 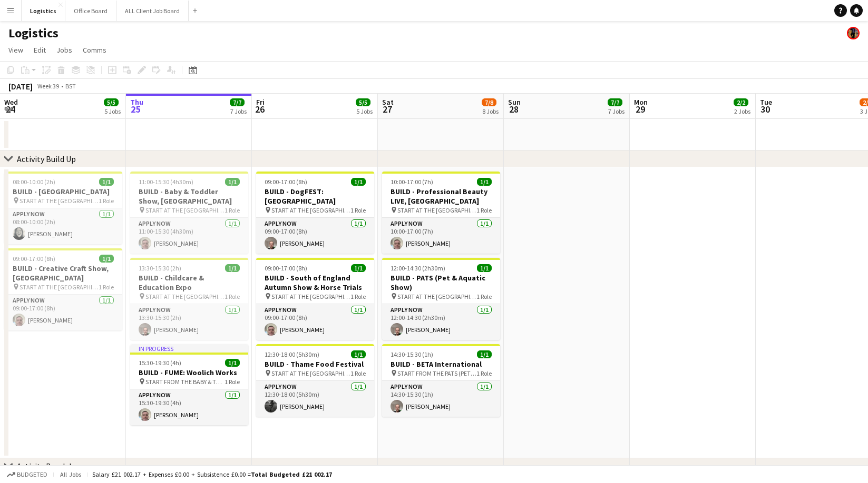 I want to click on div: 14:30-15:30 (1h)1/1BUILD - BETA International START FROM THE PATS (PETS & AQUATIC) SHOW1 RoleAPPL..., so click(x=441, y=381).